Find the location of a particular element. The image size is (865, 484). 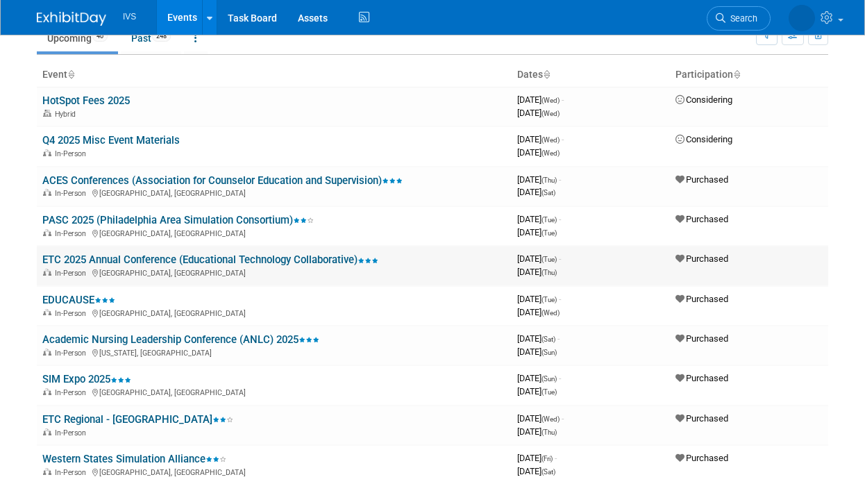

a: ACES Conferences (Association for Counselor Education and Supervision) is located at coordinates (222, 180).